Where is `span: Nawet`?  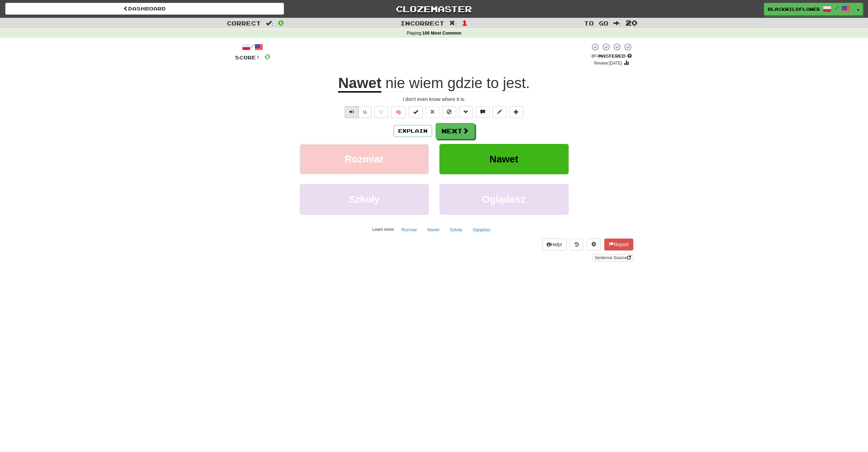
span: Nawet is located at coordinates (504, 159).